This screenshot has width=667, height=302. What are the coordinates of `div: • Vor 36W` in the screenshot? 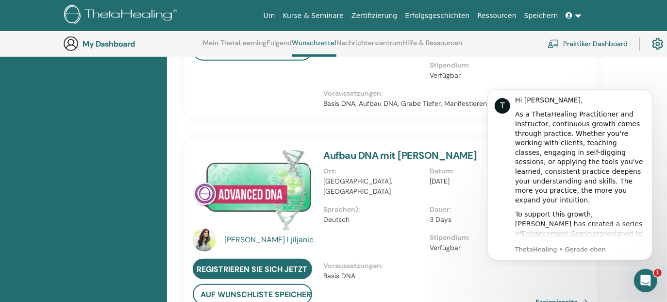 It's located at (98, 85).